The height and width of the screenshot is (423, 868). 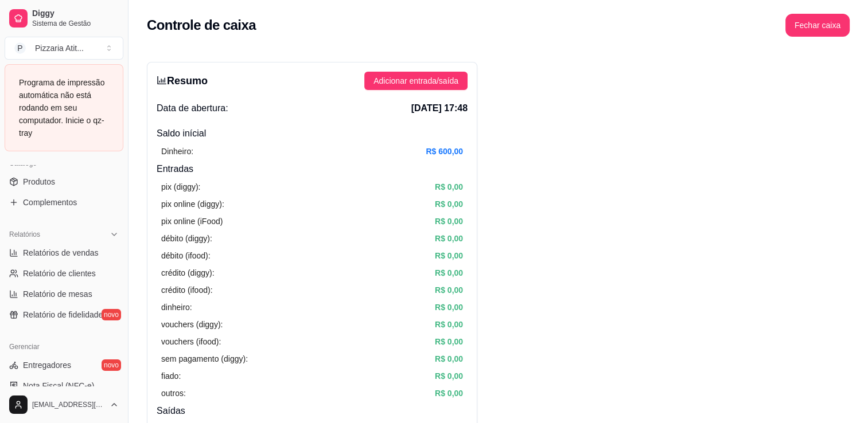 What do you see at coordinates (193, 204) in the screenshot?
I see `article: pix online (diggy):` at bounding box center [193, 204].